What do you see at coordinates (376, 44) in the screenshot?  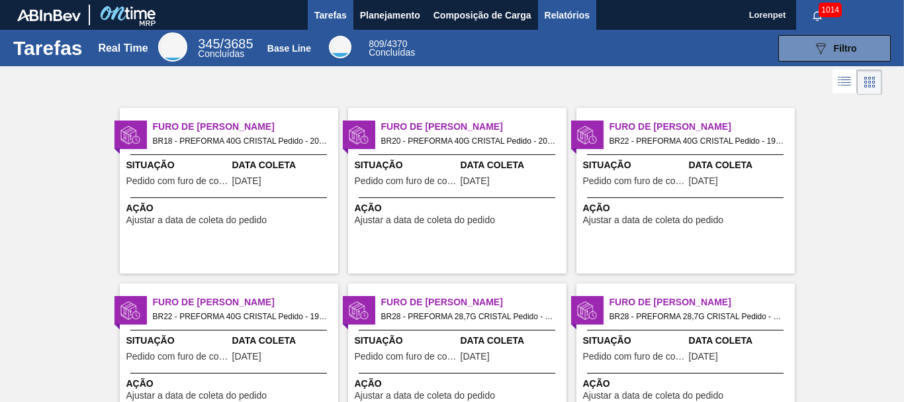 I see `span: 809` at bounding box center [376, 44].